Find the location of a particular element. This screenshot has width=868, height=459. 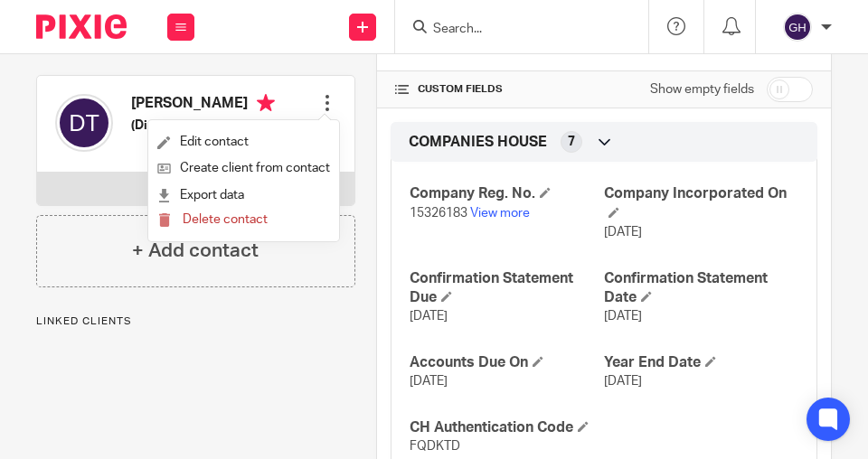

a: Edit contact is located at coordinates (243, 142).